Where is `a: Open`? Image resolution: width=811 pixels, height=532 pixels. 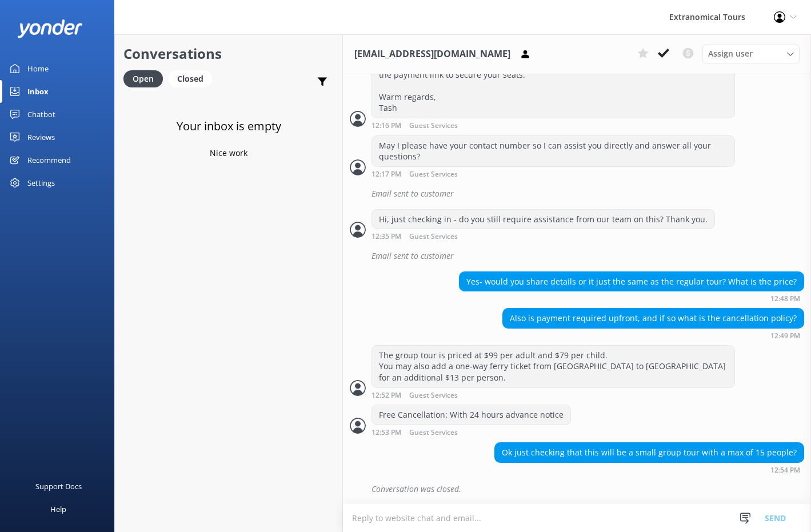
a: Open is located at coordinates (146, 78).